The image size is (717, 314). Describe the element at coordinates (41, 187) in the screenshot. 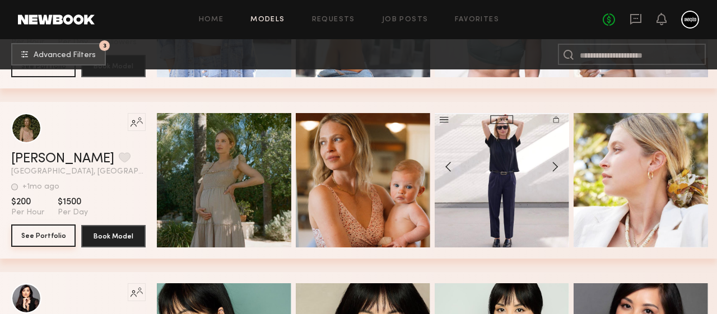

I see `div: +1mo ago` at that location.